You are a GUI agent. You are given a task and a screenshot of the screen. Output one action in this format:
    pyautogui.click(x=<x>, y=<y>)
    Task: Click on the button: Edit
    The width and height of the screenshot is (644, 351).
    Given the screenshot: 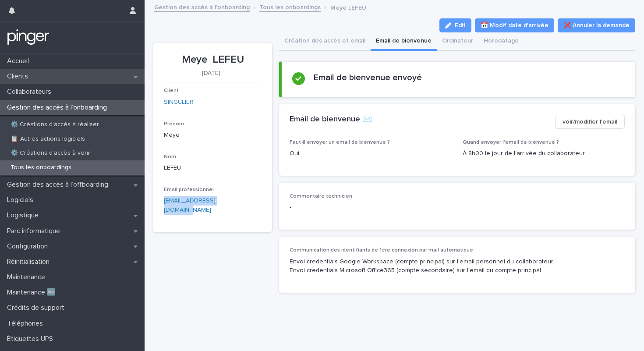 What is the action you would take?
    pyautogui.click(x=455, y=26)
    